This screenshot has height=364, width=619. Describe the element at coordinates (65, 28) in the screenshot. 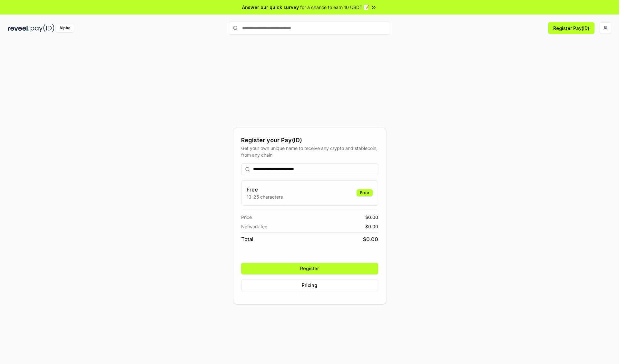

I see `div: Alpha` at that location.